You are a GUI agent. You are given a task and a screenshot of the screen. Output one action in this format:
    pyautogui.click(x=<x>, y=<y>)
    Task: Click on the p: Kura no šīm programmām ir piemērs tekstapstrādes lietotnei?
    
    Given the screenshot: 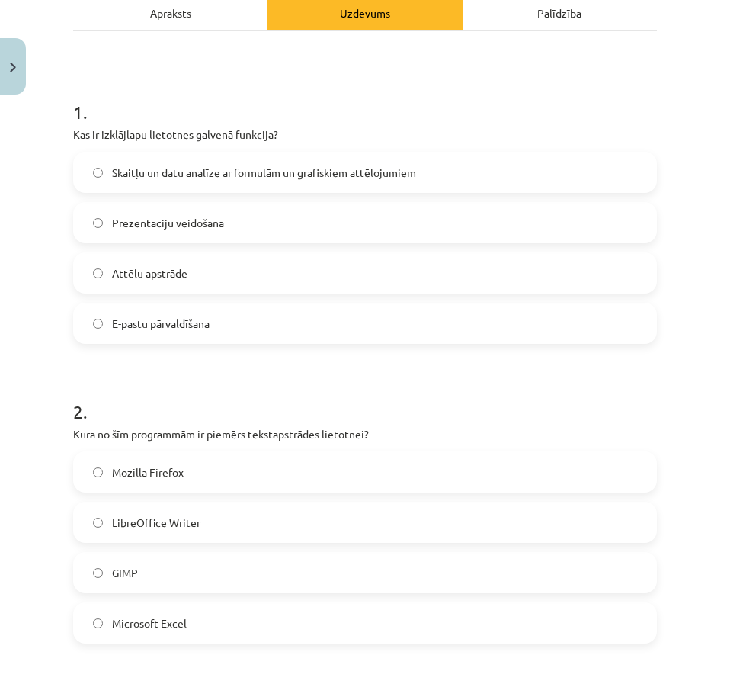 What is the action you would take?
    pyautogui.click(x=365, y=434)
    